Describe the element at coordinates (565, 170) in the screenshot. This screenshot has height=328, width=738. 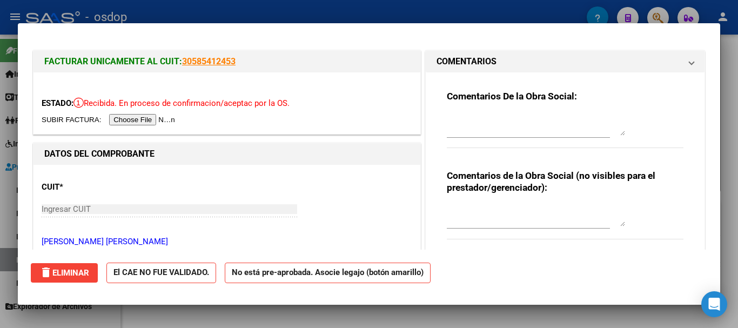
I see `div: COMENTARIOS` at that location.